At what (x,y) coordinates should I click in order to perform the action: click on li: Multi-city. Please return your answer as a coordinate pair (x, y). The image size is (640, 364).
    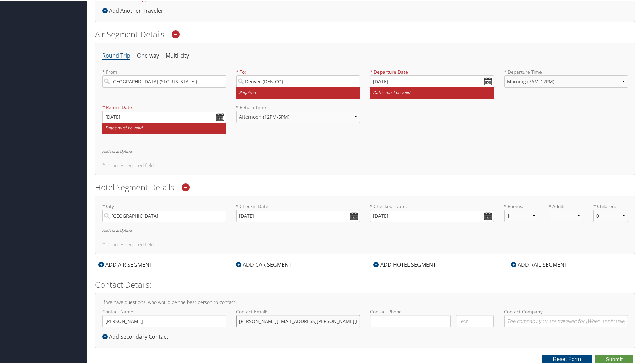
    Looking at the image, I should click on (177, 55).